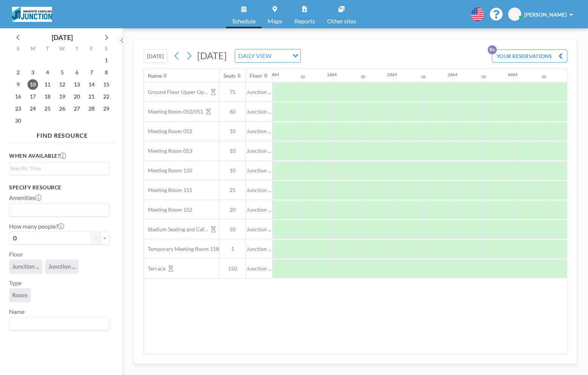  What do you see at coordinates (59, 188) in the screenshot?
I see `h3: Specify resource` at bounding box center [59, 188].